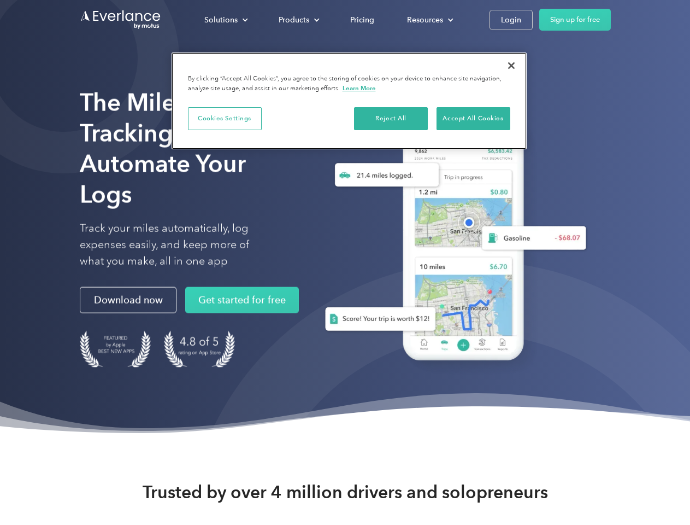 The height and width of the screenshot is (525, 690). What do you see at coordinates (345, 492) in the screenshot?
I see `strong: Trusted by over 4 million drivers and solopreneurs` at bounding box center [345, 492].